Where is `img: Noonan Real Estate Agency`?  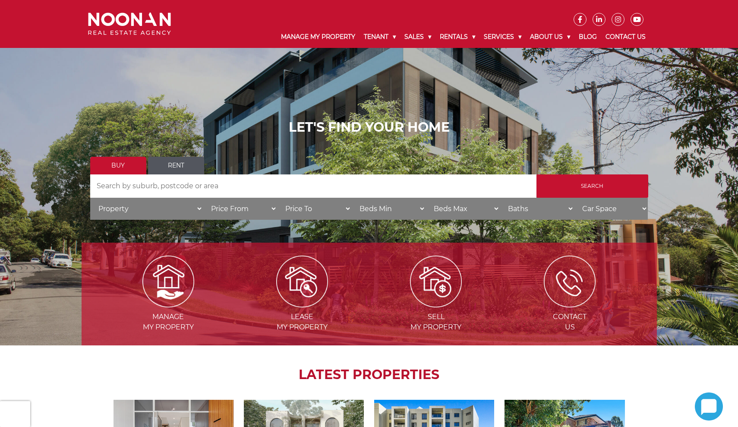
img: Noonan Real Estate Agency is located at coordinates (129, 24).